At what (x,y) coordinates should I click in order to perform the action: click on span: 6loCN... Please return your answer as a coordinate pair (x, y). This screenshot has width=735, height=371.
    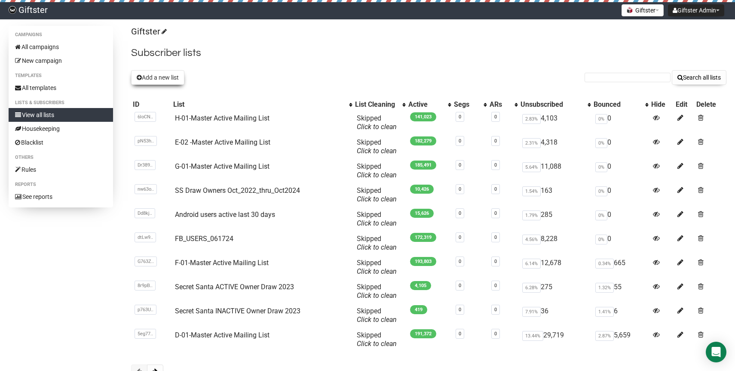
    Looking at the image, I should click on (145, 117).